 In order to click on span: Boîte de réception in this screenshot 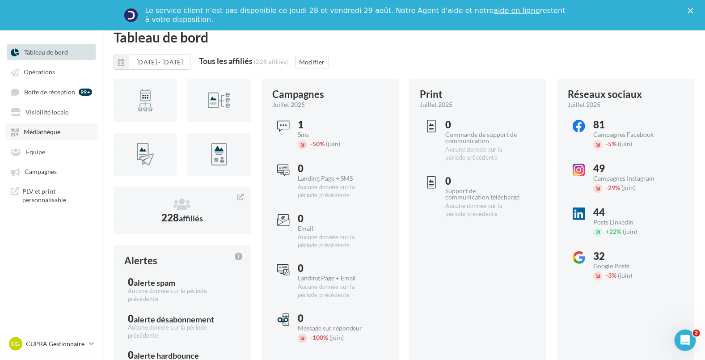, I will do `click(50, 92)`.